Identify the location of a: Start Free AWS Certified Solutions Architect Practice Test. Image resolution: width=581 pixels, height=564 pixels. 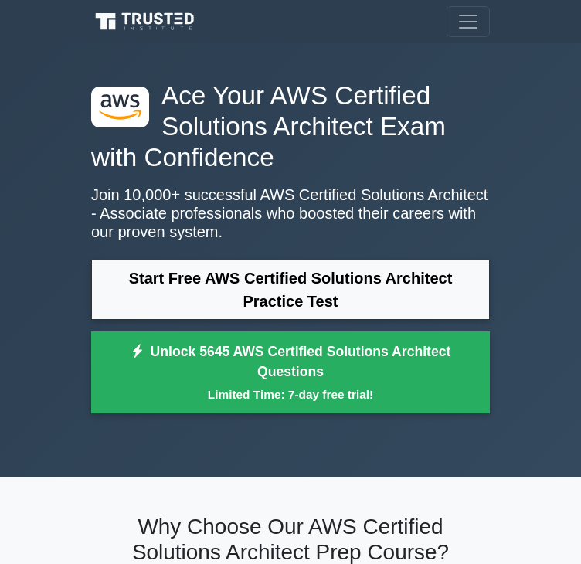
(291, 290).